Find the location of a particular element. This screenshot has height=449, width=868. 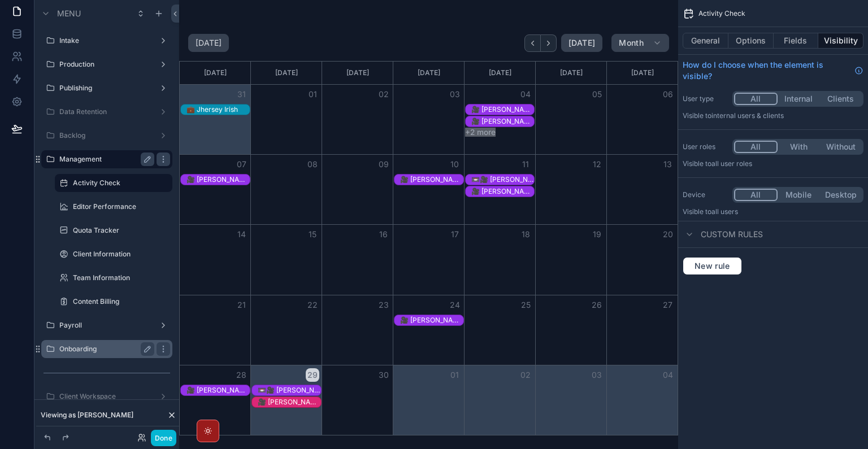

a: Payroll is located at coordinates (107, 325).